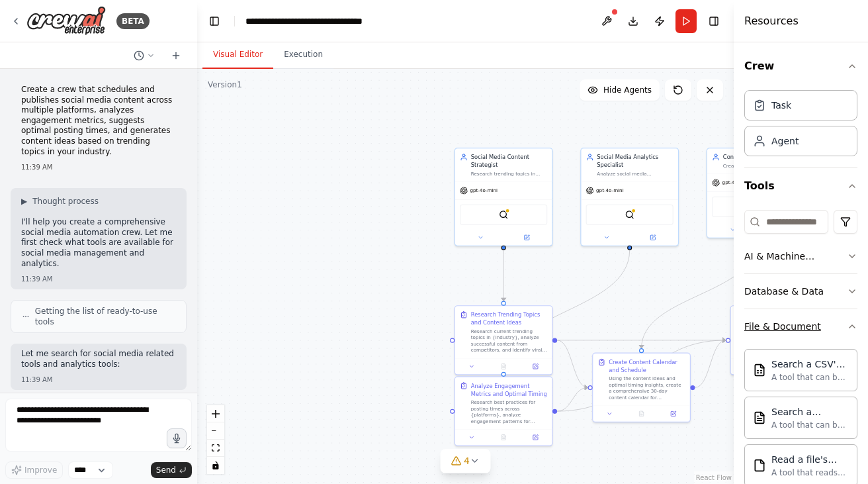  I want to click on div: Research trending topics in {industry}, analyze competitor content strategies, and generate creat..., so click(509, 174).